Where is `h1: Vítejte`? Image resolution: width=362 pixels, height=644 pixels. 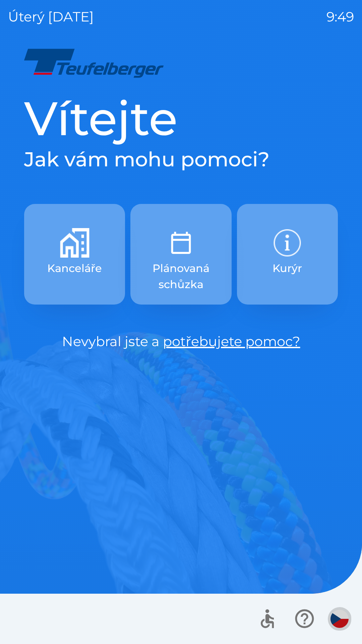 h1: Vítejte is located at coordinates (181, 118).